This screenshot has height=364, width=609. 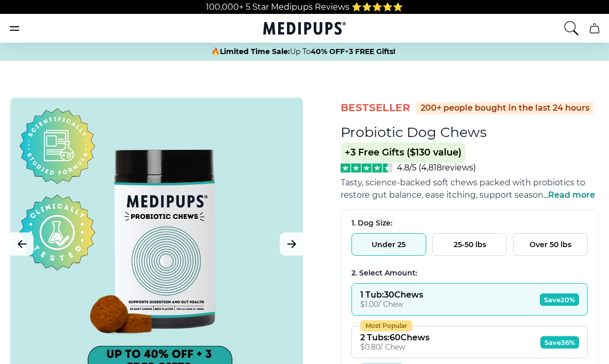 I want to click on span: BestSeller, so click(x=375, y=108).